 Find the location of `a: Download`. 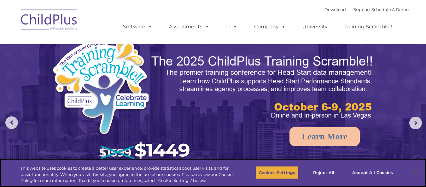

a: Download is located at coordinates (335, 9).